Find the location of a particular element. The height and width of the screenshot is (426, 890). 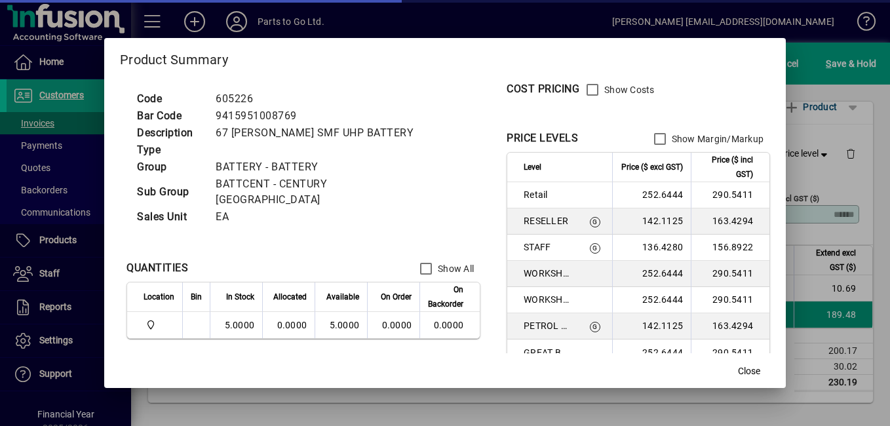

span: 0.0000 is located at coordinates (397, 325).